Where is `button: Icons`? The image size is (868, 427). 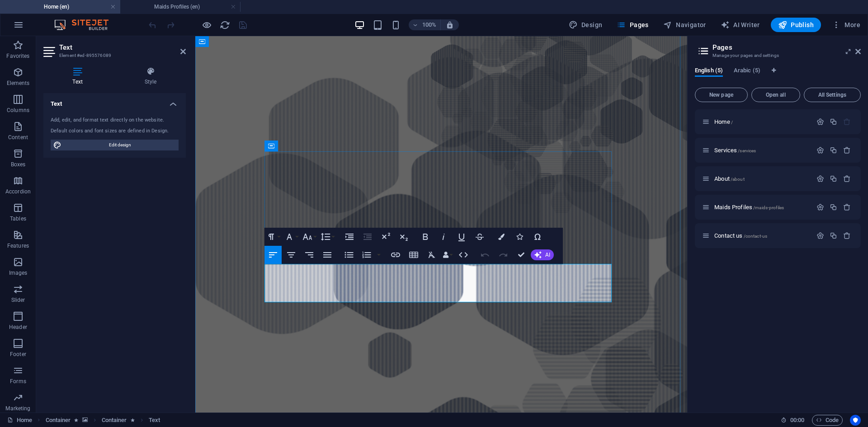 button: Icons is located at coordinates (519, 237).